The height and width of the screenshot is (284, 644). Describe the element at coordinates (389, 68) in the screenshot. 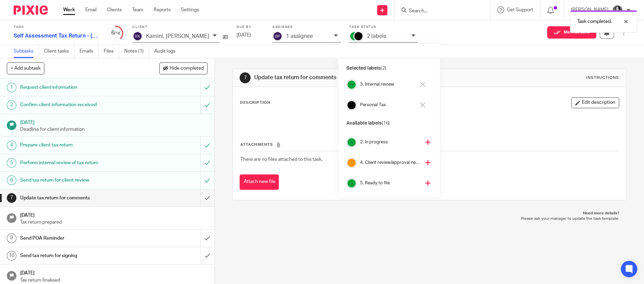

I see `p: Selected labels` at that location.